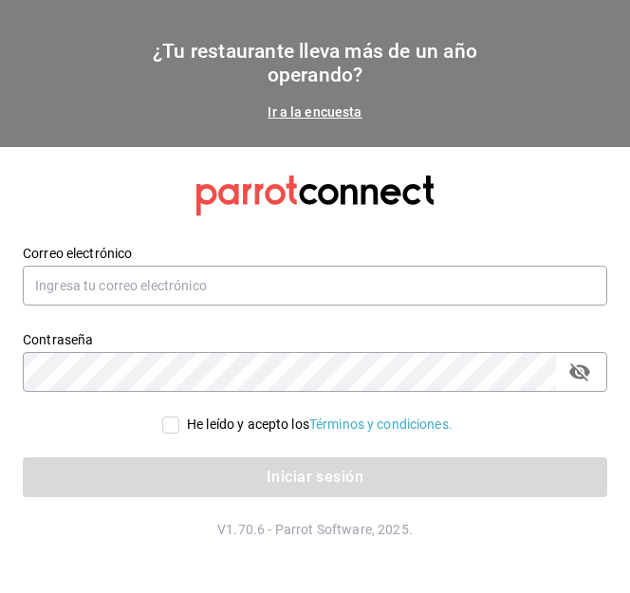 The image size is (630, 593). What do you see at coordinates (380, 424) in the screenshot?
I see `a: Términos y condiciones.` at bounding box center [380, 424].